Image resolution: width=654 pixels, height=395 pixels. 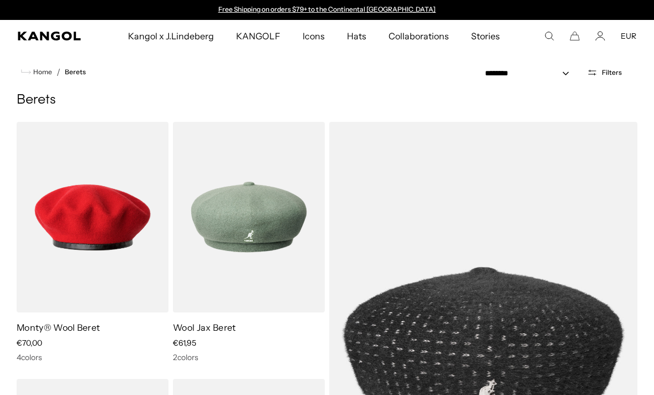 I want to click on button: Cart, so click(x=575, y=36).